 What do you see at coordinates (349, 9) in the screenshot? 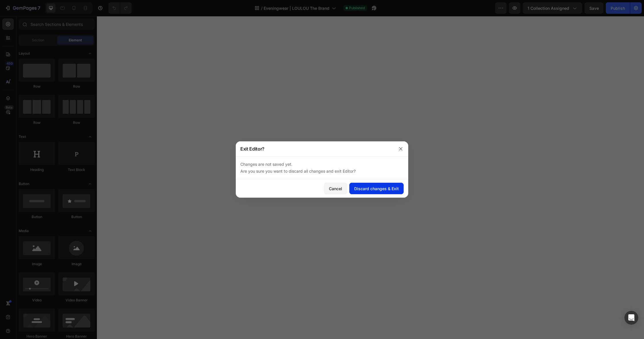
I see `summary: Collections` at bounding box center [349, 9].